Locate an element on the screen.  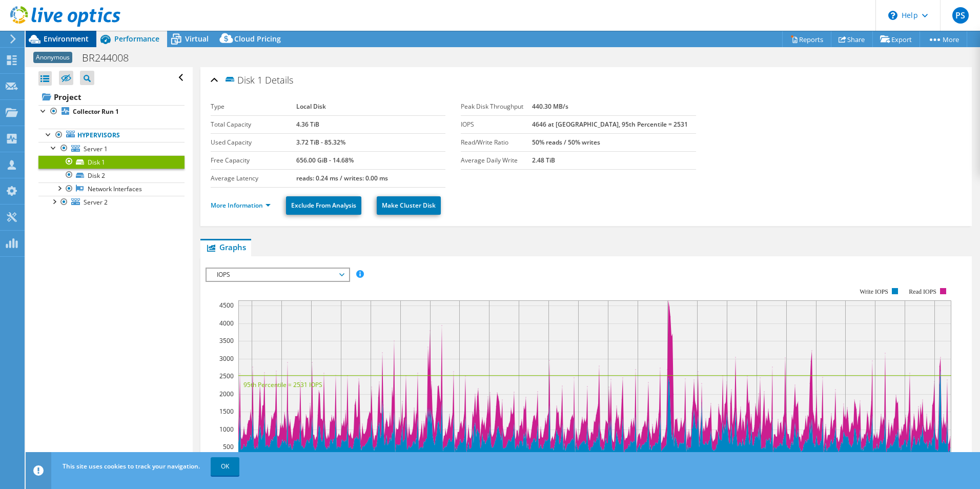
a: Hypervisors is located at coordinates (111, 136).